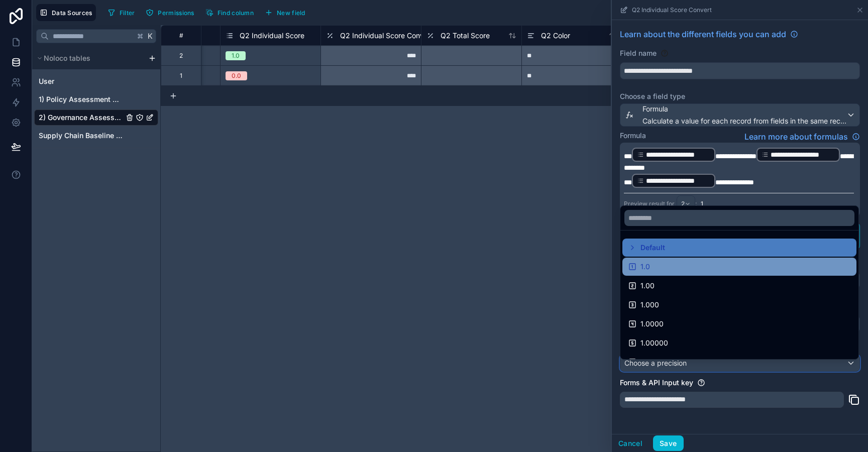 The width and height of the screenshot is (868, 452). I want to click on span: K, so click(150, 36).